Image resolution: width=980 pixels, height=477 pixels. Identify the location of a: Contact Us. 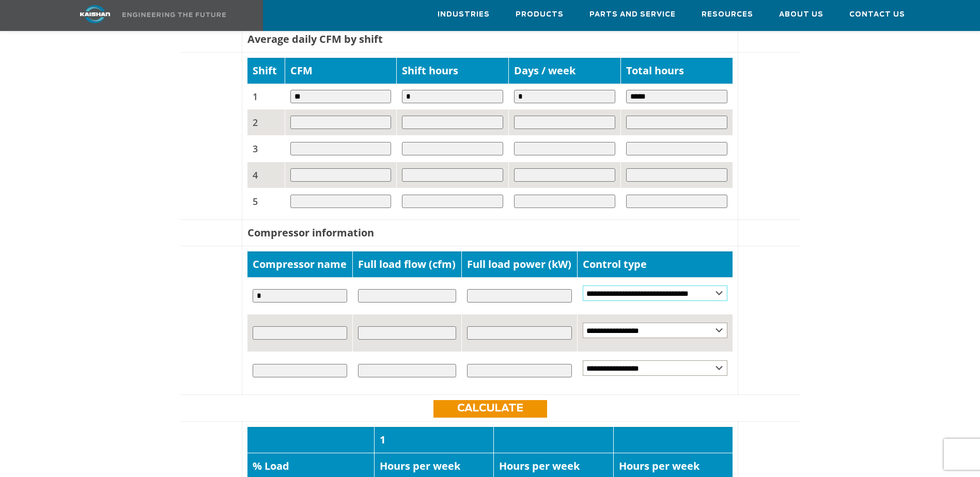
(877, 15).